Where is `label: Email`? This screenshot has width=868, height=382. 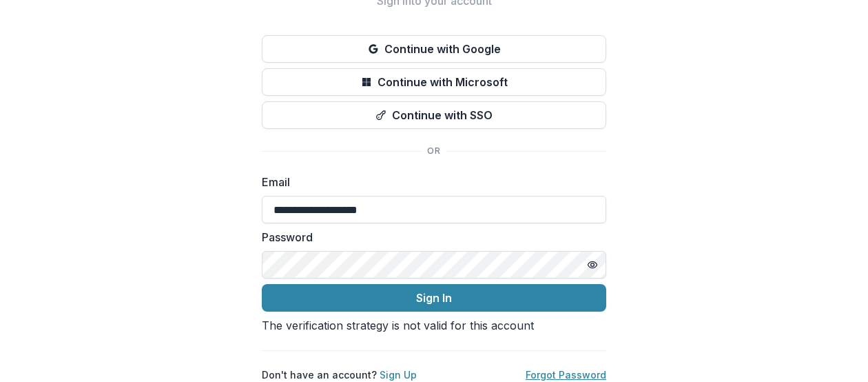 label: Email is located at coordinates (430, 182).